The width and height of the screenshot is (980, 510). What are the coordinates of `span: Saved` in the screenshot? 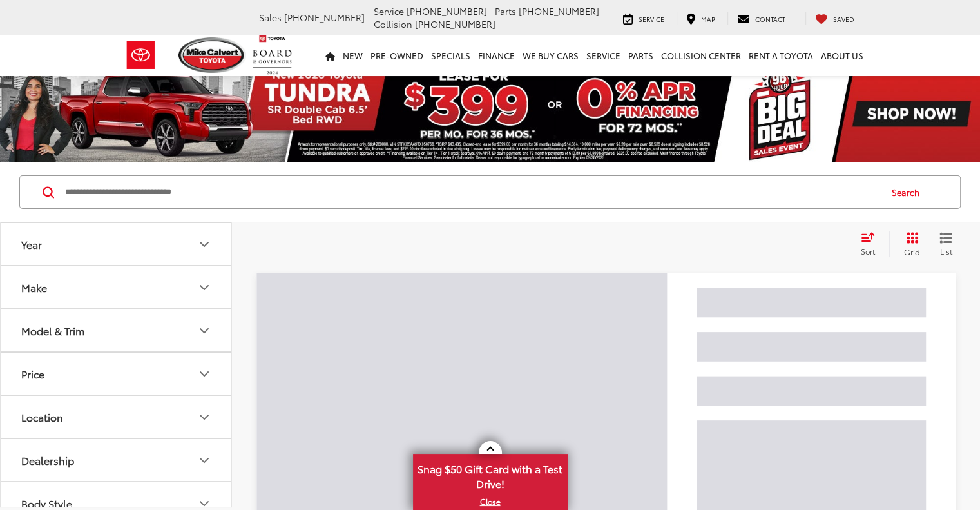 It's located at (843, 19).